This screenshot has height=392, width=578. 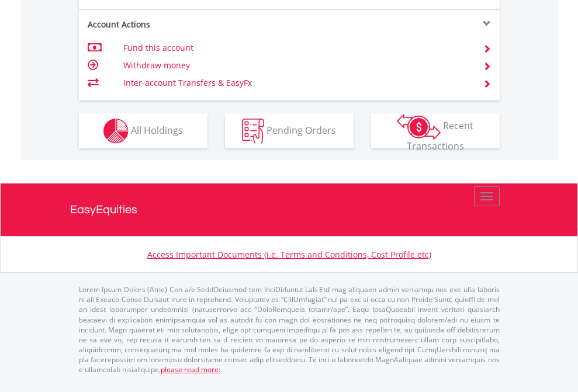 What do you see at coordinates (435, 131) in the screenshot?
I see `button: Recent Transactions` at bounding box center [435, 131].